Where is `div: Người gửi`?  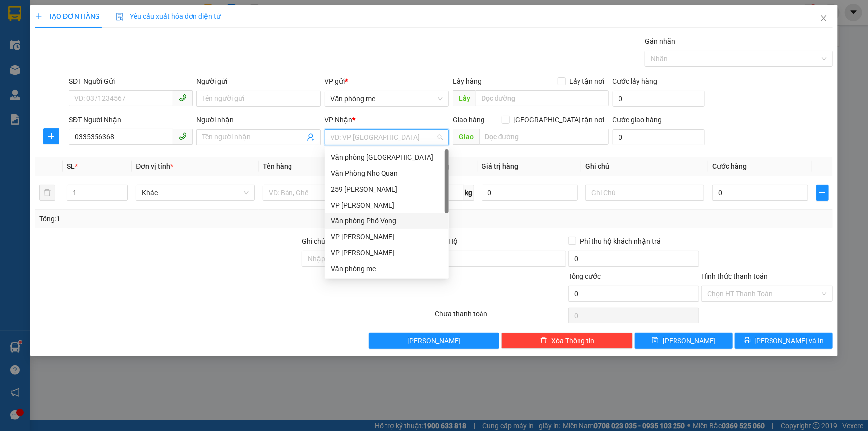
div: Người gửi is located at coordinates (258, 81).